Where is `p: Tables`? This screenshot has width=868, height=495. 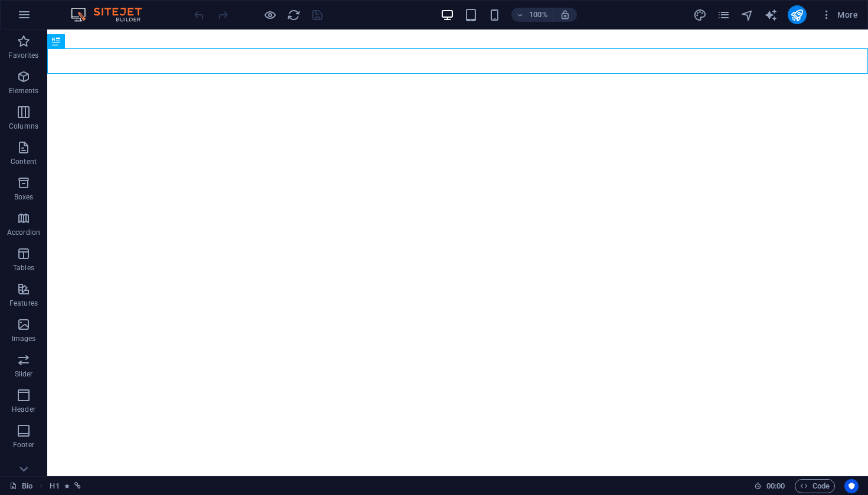
p: Tables is located at coordinates (24, 268).